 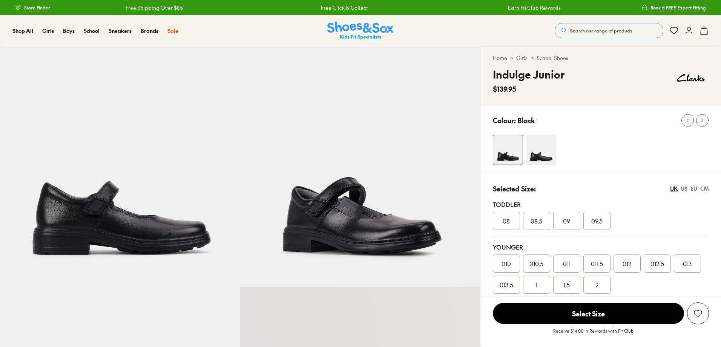 What do you see at coordinates (506, 221) in the screenshot?
I see `span: 08` at bounding box center [506, 221].